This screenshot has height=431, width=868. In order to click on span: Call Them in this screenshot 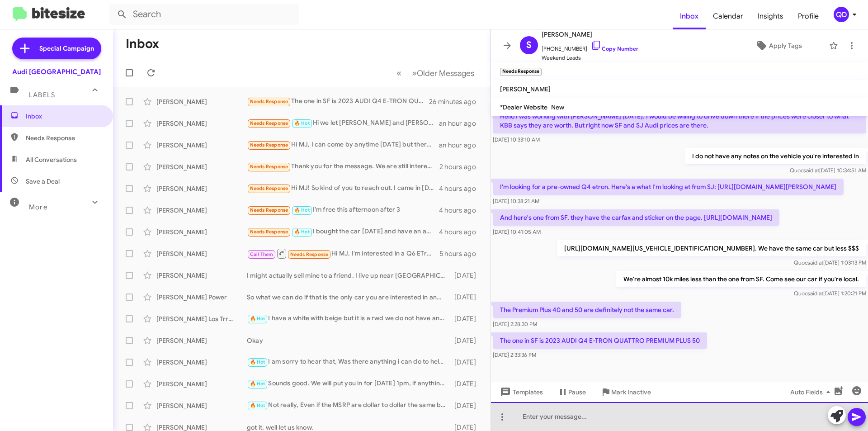, I will do `click(262, 254)`.